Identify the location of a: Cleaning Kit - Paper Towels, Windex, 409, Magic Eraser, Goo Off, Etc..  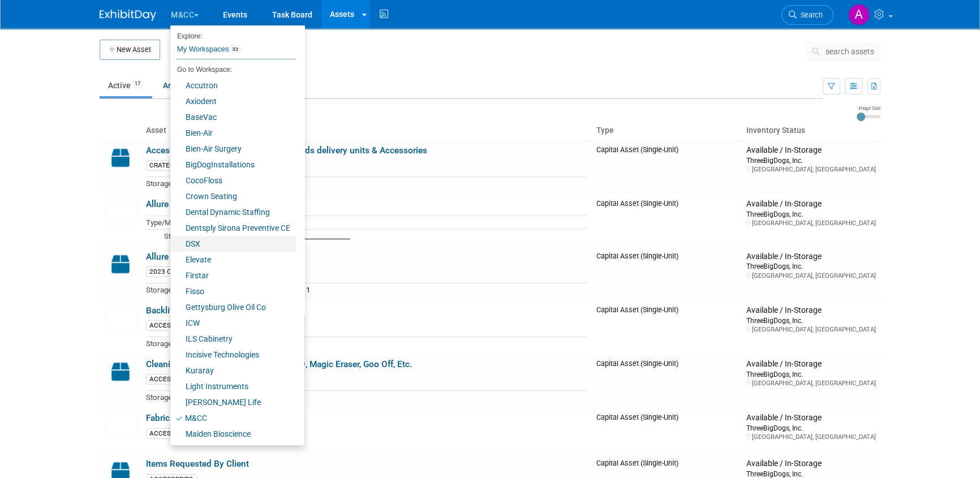
(279, 364).